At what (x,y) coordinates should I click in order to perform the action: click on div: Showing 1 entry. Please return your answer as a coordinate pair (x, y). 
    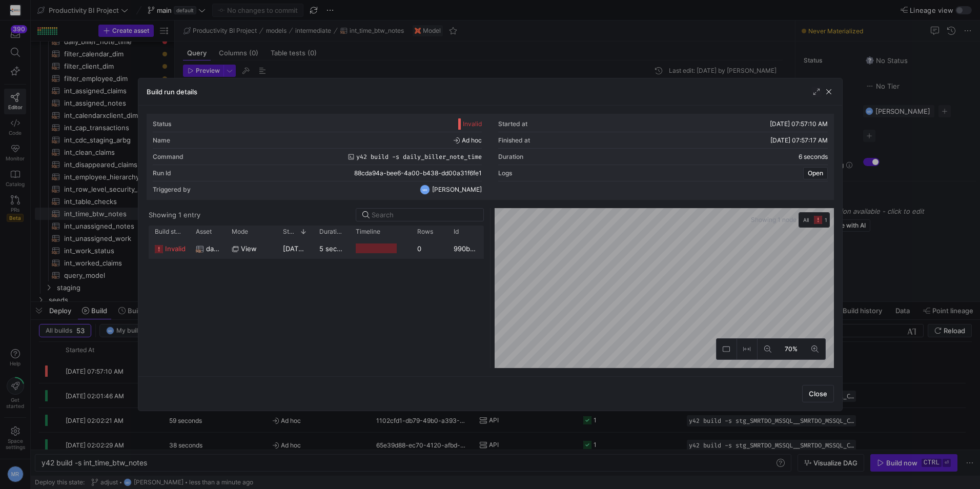
    Looking at the image, I should click on (174, 215).